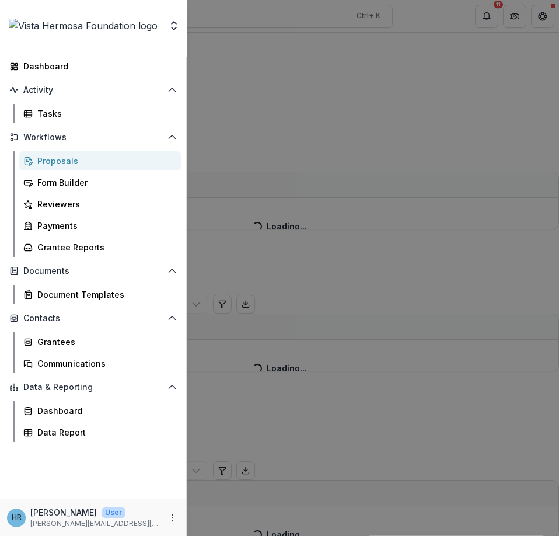  Describe the element at coordinates (93, 318) in the screenshot. I see `span: Contacts` at that location.